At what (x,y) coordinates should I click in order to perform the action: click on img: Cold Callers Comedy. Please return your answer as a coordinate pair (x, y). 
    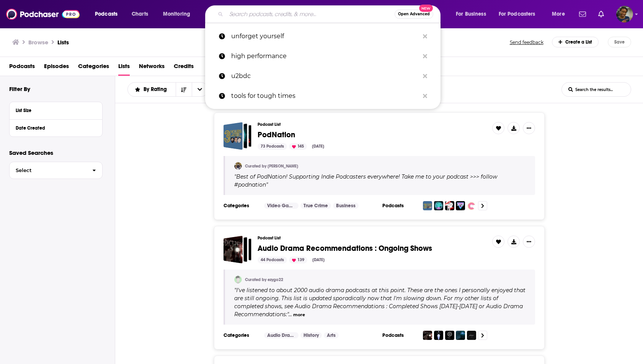
    Looking at the image, I should click on (438, 206).